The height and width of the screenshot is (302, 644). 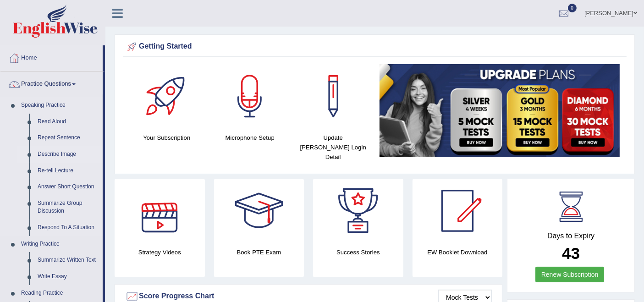 I want to click on h4: EW Booklet Download, so click(x=457, y=252).